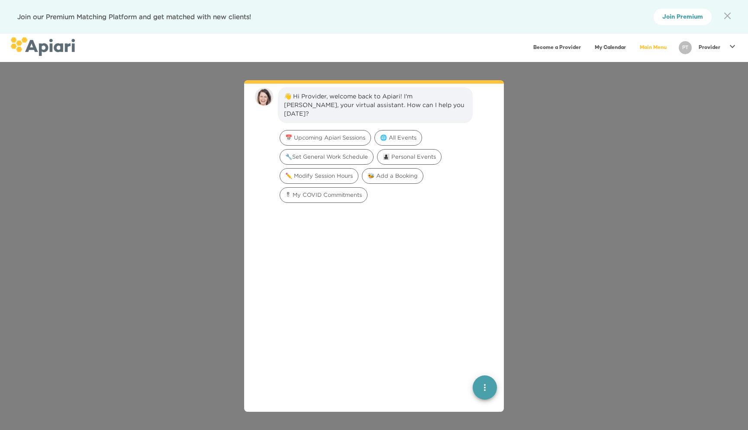  What do you see at coordinates (264, 97) in the screenshot?
I see `img: amy.37686e0395c82528988e.png` at bounding box center [264, 97].